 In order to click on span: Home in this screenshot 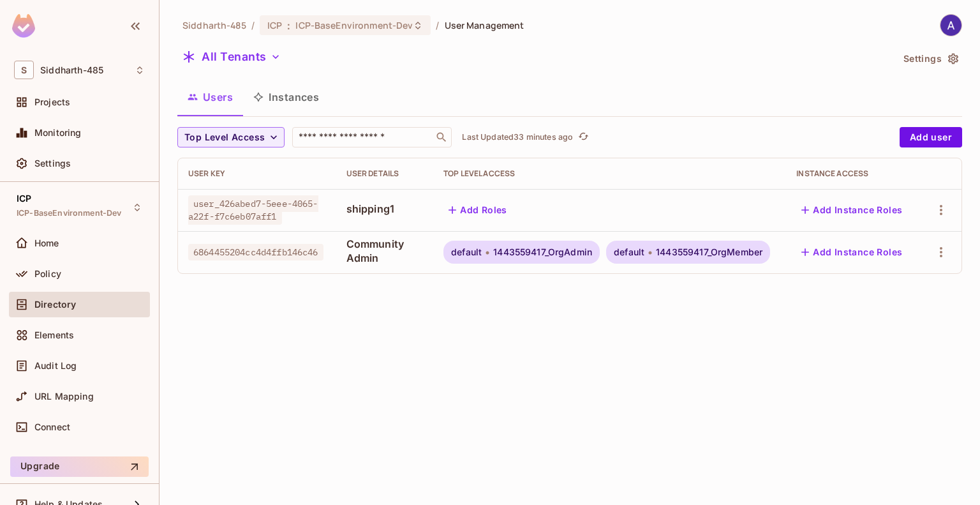, I will do `click(47, 243)`.